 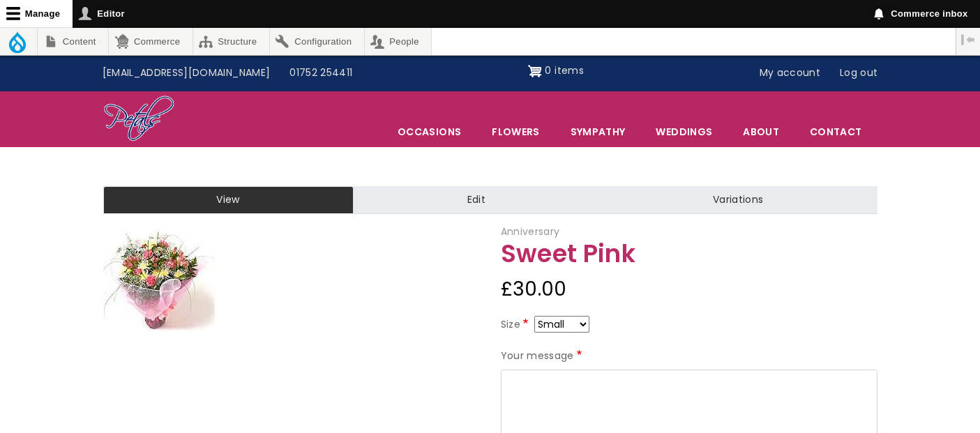 What do you see at coordinates (321, 73) in the screenshot?
I see `a: 01752 254411` at bounding box center [321, 73].